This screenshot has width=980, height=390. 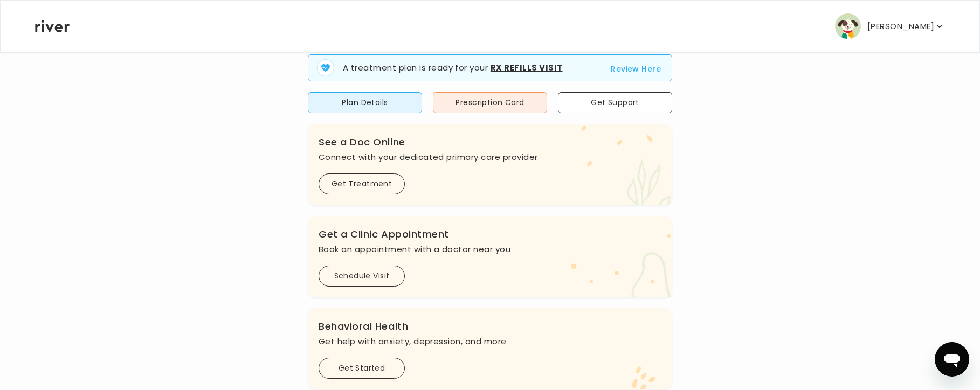 What do you see at coordinates (636, 69) in the screenshot?
I see `button: Review Here` at bounding box center [636, 69].